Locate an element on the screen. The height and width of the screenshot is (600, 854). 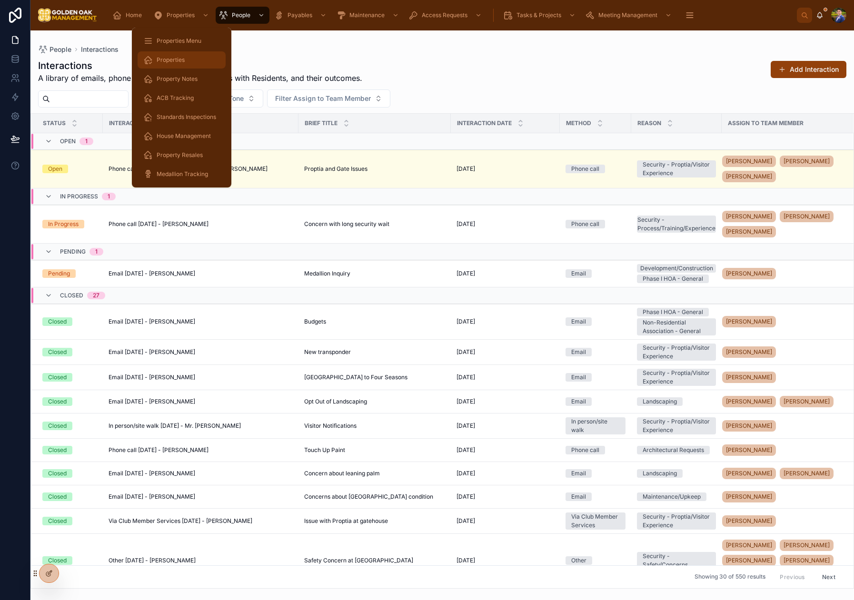
a: Landscaping is located at coordinates (676, 402).